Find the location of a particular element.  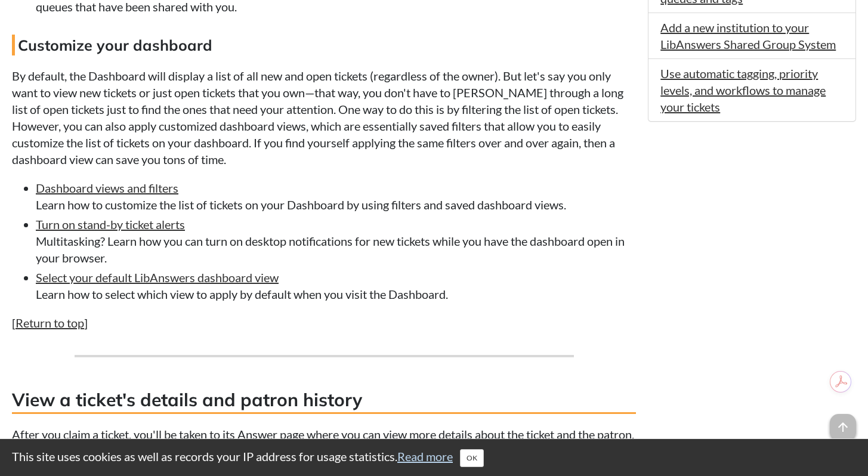

li: Learn how to customize the list of tickets on your Dashboard by using filters and saved dashboard... is located at coordinates (336, 196).